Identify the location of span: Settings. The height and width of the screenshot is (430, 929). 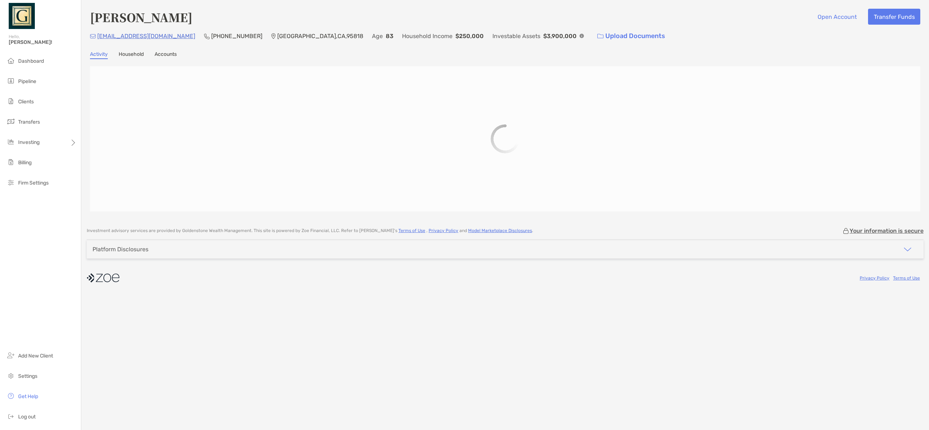
(28, 376).